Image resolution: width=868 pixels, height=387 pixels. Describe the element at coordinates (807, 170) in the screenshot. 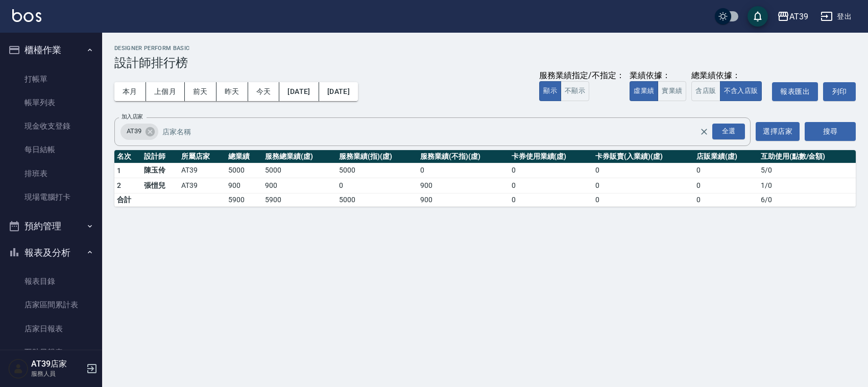

I see `td: 5 / 0` at that location.